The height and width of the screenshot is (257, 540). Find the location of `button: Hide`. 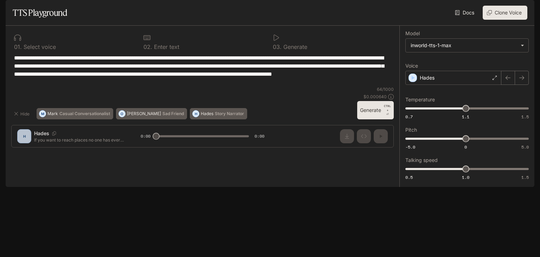

button: Hide is located at coordinates (22, 114).